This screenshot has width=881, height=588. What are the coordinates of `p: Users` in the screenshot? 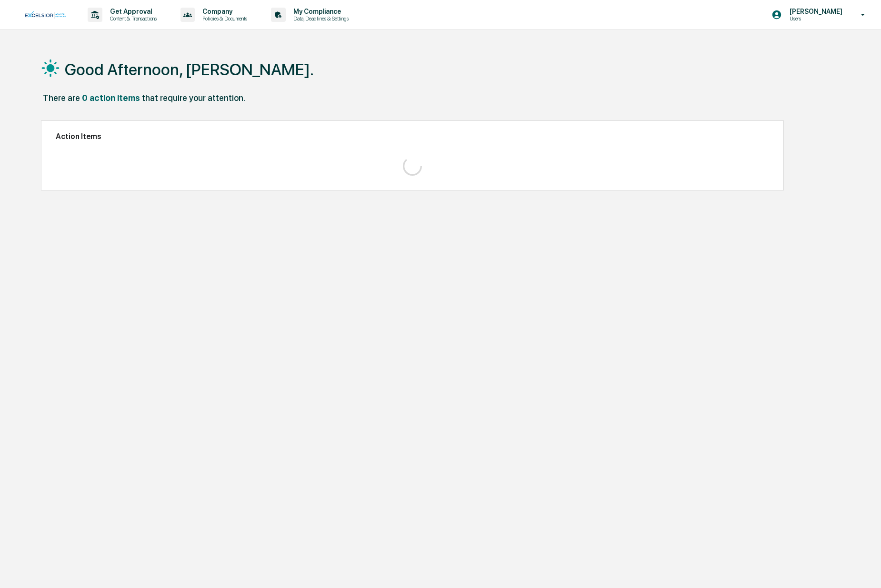 It's located at (814, 19).